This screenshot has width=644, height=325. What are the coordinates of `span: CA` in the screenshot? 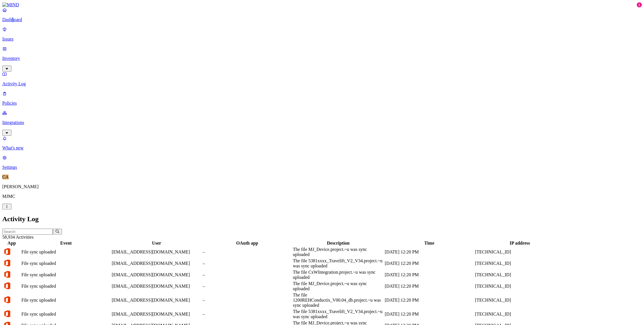 It's located at (6, 177).